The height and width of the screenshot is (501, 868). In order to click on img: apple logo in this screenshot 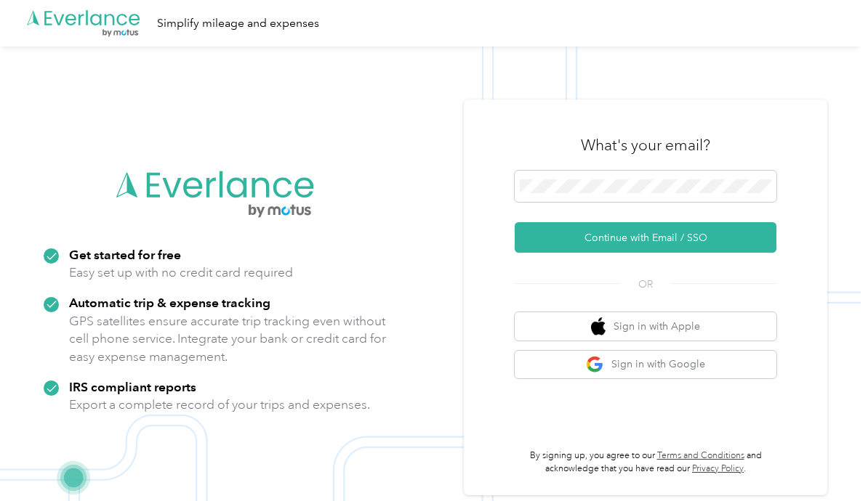, I will do `click(598, 327)`.